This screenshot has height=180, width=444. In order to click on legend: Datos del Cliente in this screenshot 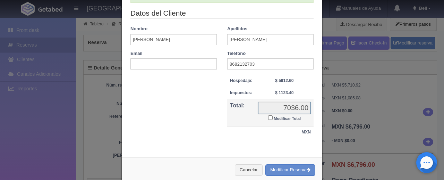, I will do `click(222, 13)`.